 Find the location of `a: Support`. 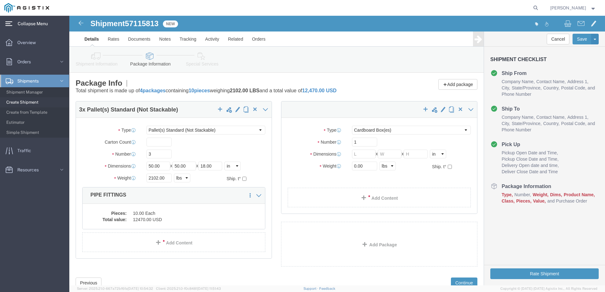

a: Support is located at coordinates (311, 289).